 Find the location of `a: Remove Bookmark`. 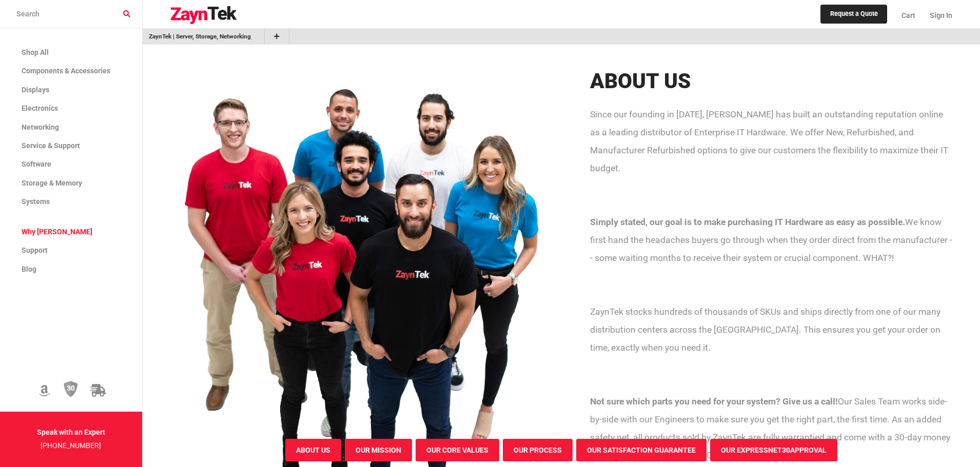

a: Remove Bookmark is located at coordinates (254, 37).